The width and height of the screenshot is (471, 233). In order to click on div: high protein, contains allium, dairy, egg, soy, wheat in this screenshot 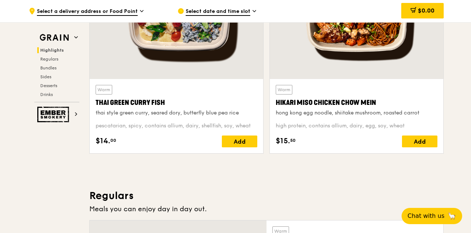, I will do `click(357, 126)`.